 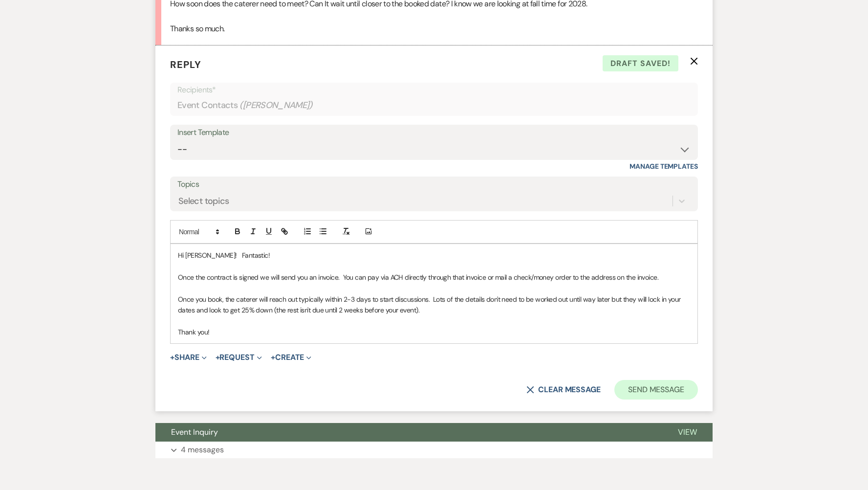 I want to click on span: Reply, so click(x=185, y=65).